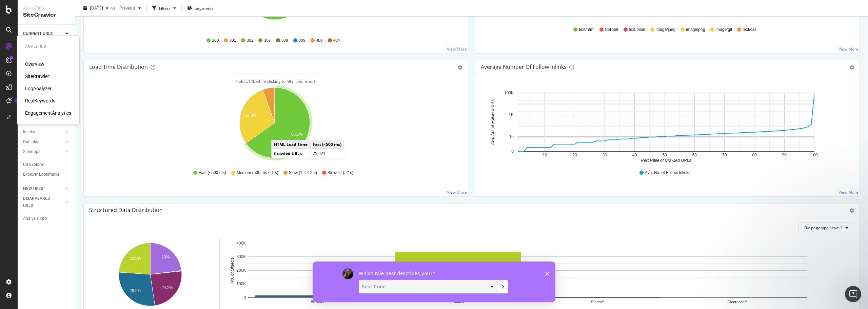  I want to click on button: Previous, so click(130, 8).